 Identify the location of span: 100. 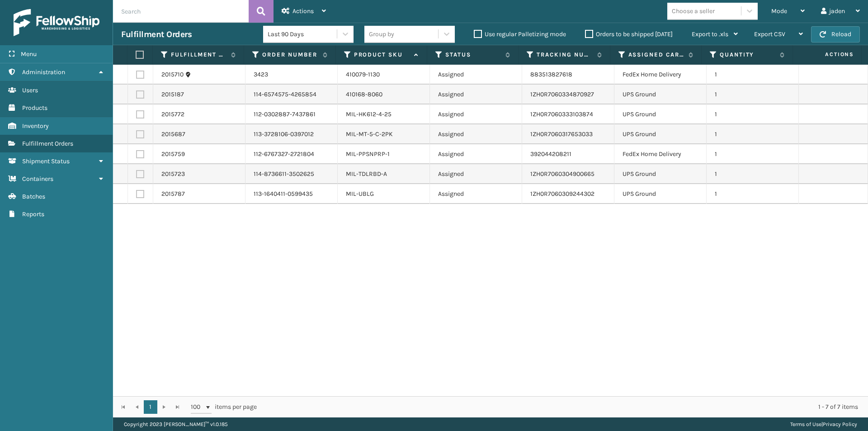
(197, 407).